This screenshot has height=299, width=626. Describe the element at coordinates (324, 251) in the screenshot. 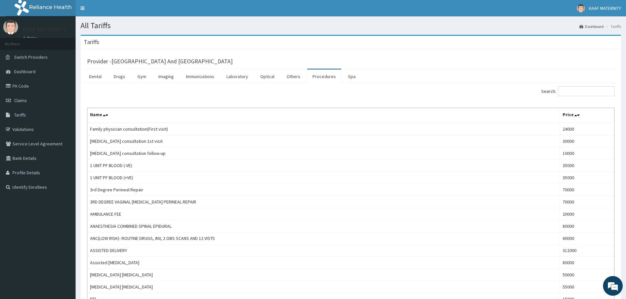

I see `td: ASSISTED DELIVERY` at that location.